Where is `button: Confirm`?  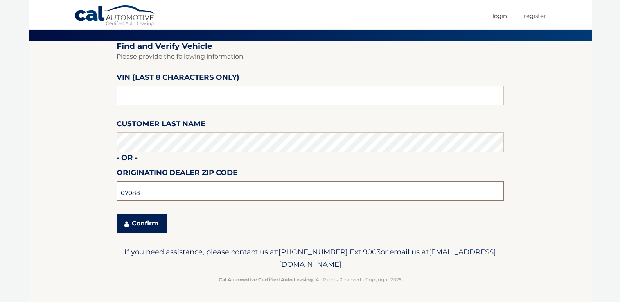 button: Confirm is located at coordinates (142, 224).